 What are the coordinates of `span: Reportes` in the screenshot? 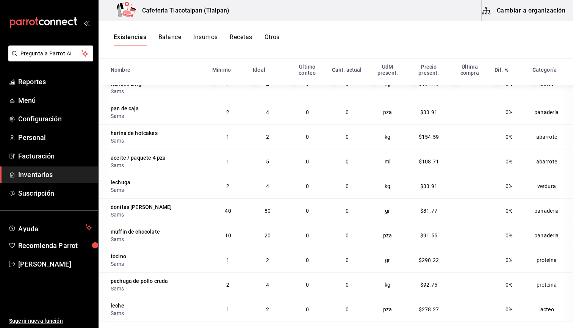 It's located at (55, 82).